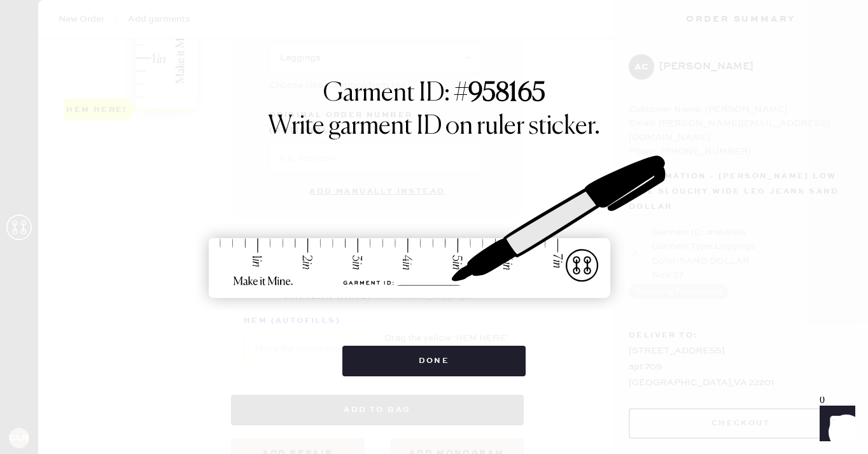 The image size is (868, 454). Describe the element at coordinates (434, 95) in the screenshot. I see `h1: Garment ID: #` at that location.